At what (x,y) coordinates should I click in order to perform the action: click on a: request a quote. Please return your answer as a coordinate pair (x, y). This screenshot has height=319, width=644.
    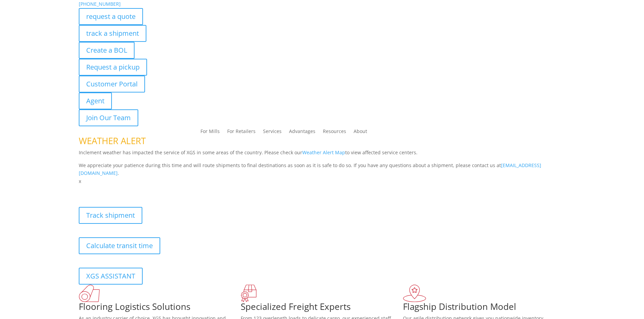
    Looking at the image, I should click on (111, 16).